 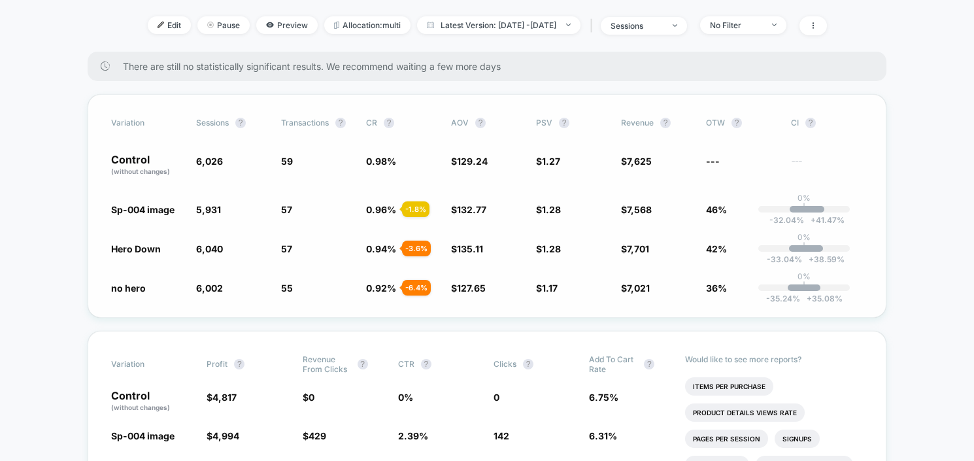 What do you see at coordinates (613, 364) in the screenshot?
I see `span: Add To Cart Rate` at bounding box center [613, 364].